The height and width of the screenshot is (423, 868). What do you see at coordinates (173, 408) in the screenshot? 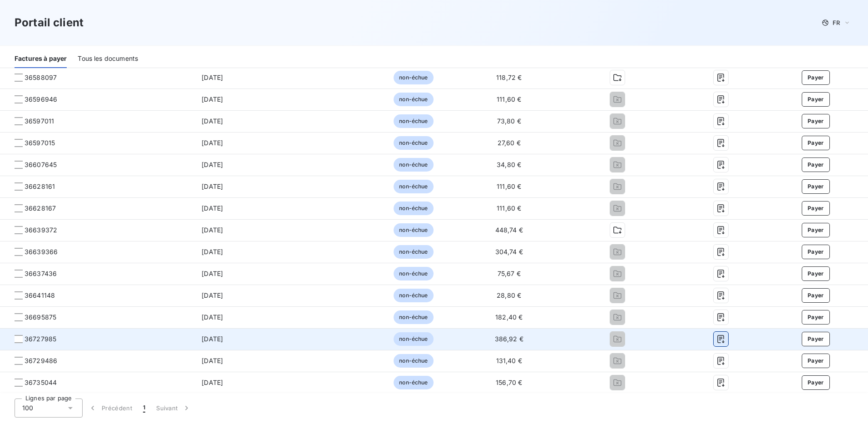
I see `button: Suivant` at bounding box center [173, 408].